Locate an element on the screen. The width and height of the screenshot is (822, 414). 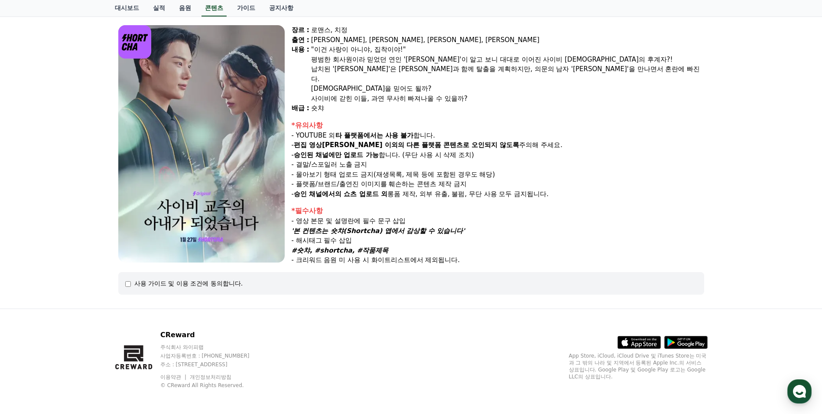
div: 배급 : is located at coordinates (300, 108).